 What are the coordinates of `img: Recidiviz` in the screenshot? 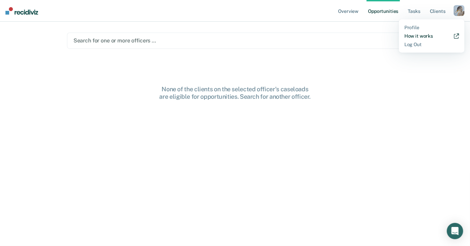 It's located at (22, 11).